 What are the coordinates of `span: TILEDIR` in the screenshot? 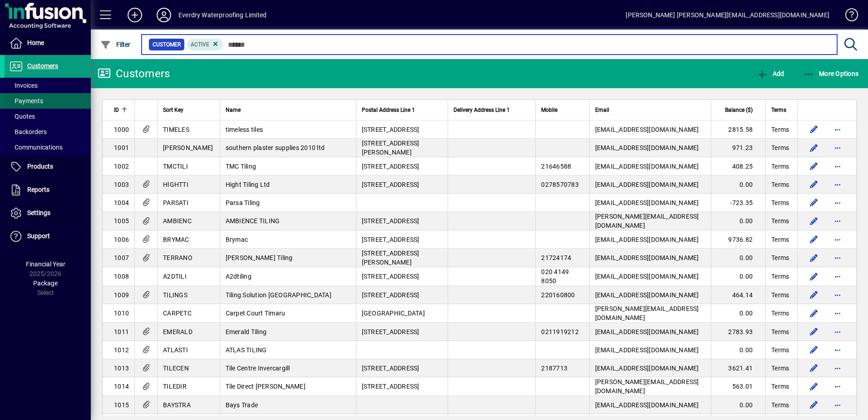 It's located at (175, 387).